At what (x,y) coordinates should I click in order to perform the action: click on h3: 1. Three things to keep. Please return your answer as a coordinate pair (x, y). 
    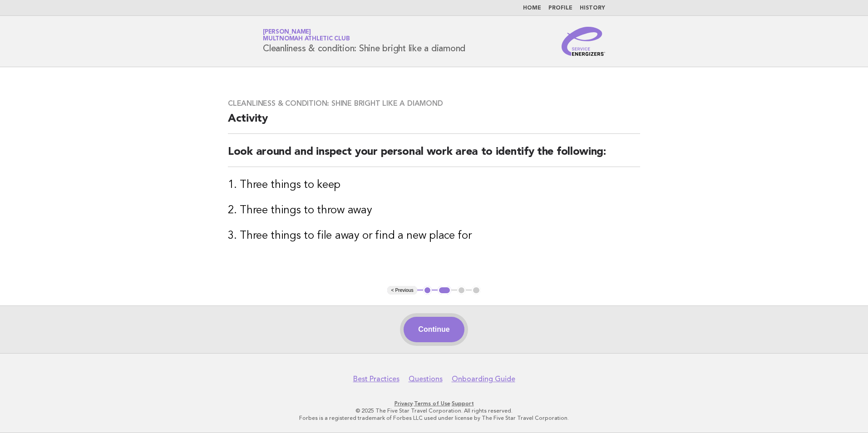
    Looking at the image, I should click on (434, 185).